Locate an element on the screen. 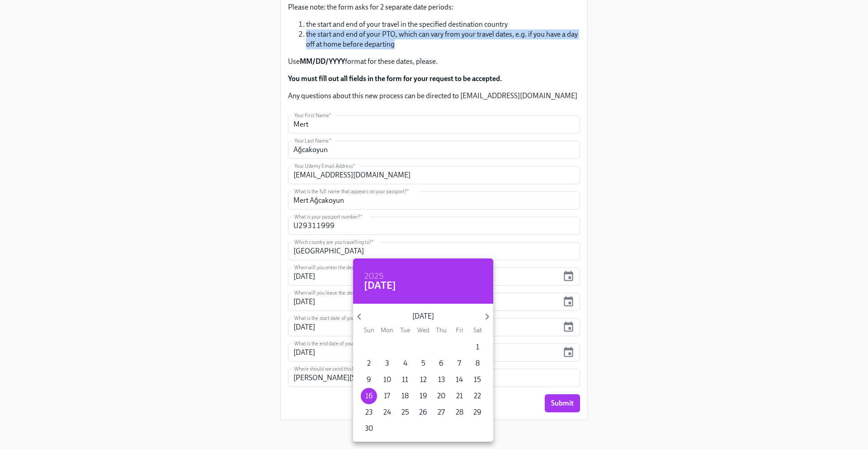 The width and height of the screenshot is (868, 449). p: 18 is located at coordinates (405, 396).